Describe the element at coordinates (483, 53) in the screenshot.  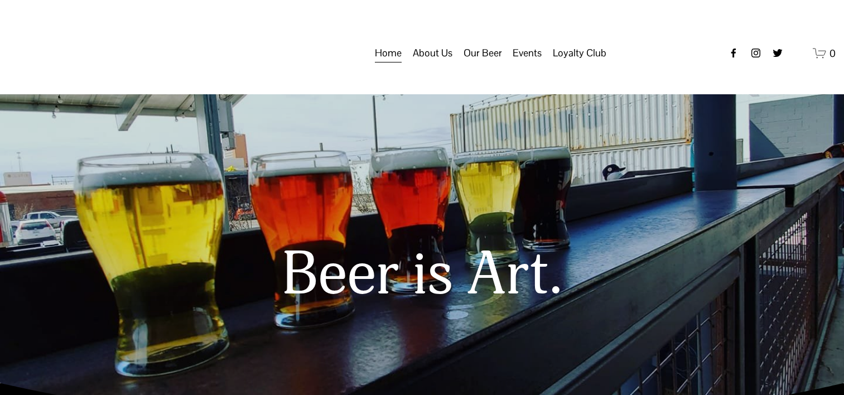
I see `span: Our Beer` at that location.